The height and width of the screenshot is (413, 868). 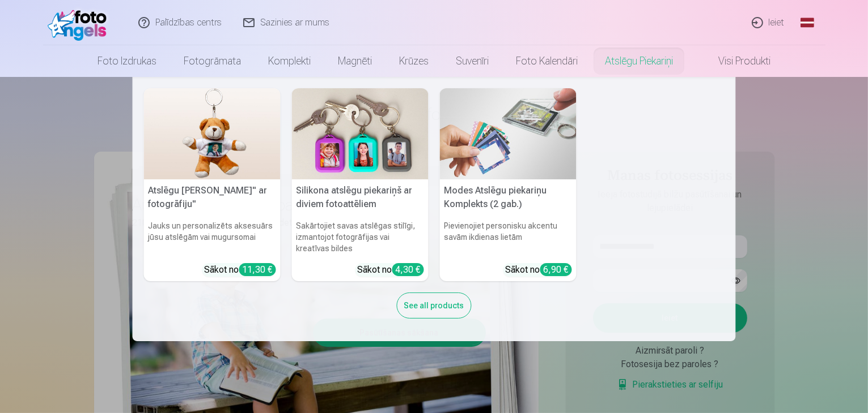 What do you see at coordinates (508, 237) in the screenshot?
I see `h6: Pievienojiet personisku akcentu savām ikdienas lietām` at bounding box center [508, 237].